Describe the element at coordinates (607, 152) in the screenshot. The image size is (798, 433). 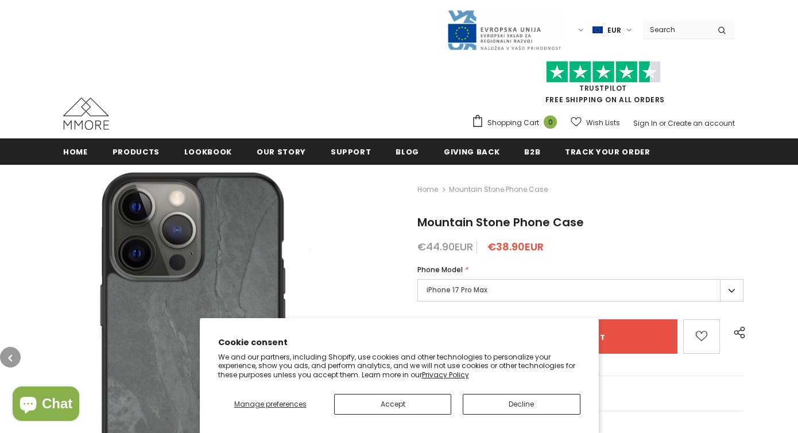
I see `span: Track your order` at that location.